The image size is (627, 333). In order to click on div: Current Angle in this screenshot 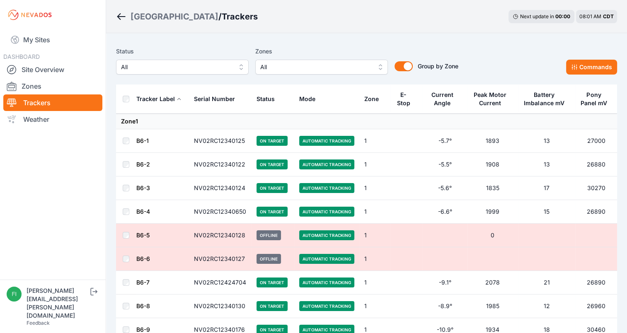, I will do `click(442, 99)`.